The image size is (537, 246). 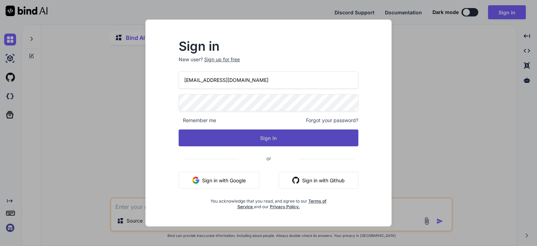 What do you see at coordinates (285, 206) in the screenshot?
I see `a: Privacy Policy.` at bounding box center [285, 206].